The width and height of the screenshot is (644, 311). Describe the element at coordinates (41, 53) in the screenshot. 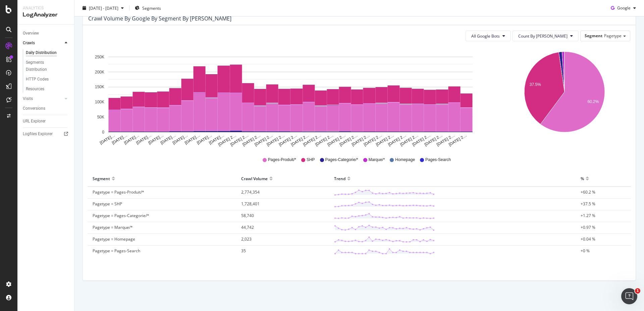

I see `div: Daily Distribution` at that location.